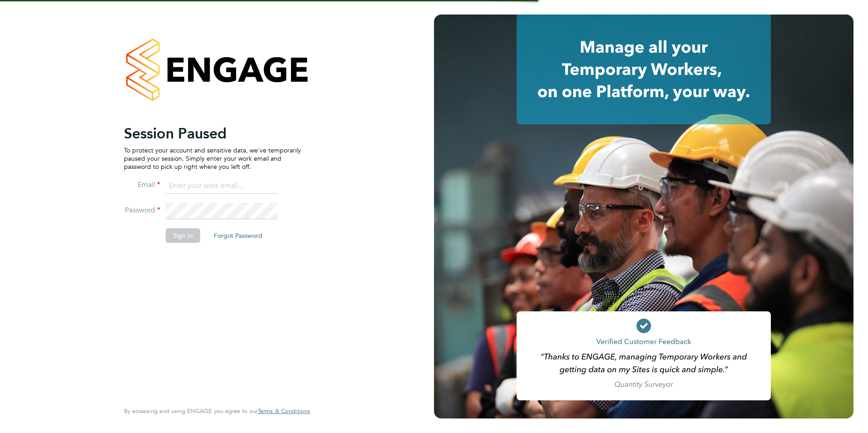  I want to click on button: Sign In, so click(183, 236).